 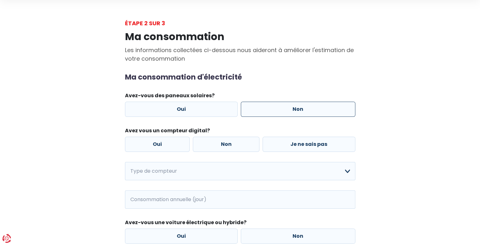 I want to click on h1: Ma consommation, so click(x=240, y=37).